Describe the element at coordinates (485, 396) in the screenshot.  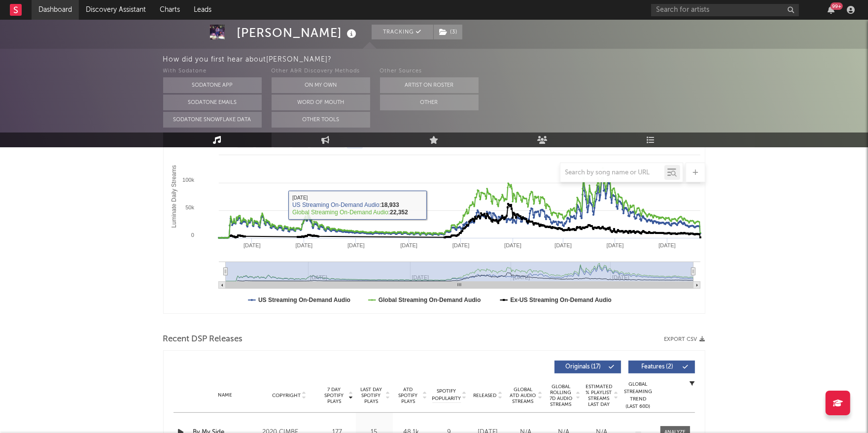
I see `span: Released` at that location.